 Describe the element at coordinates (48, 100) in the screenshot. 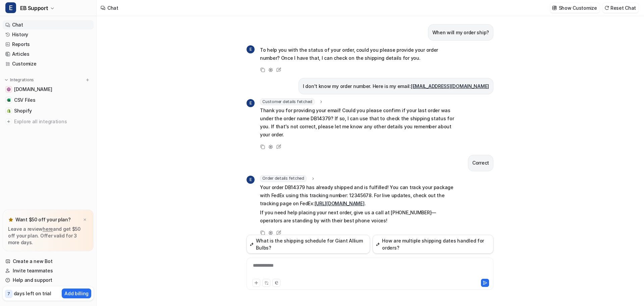

I see `a: CSV FilesCSV Files` at that location.